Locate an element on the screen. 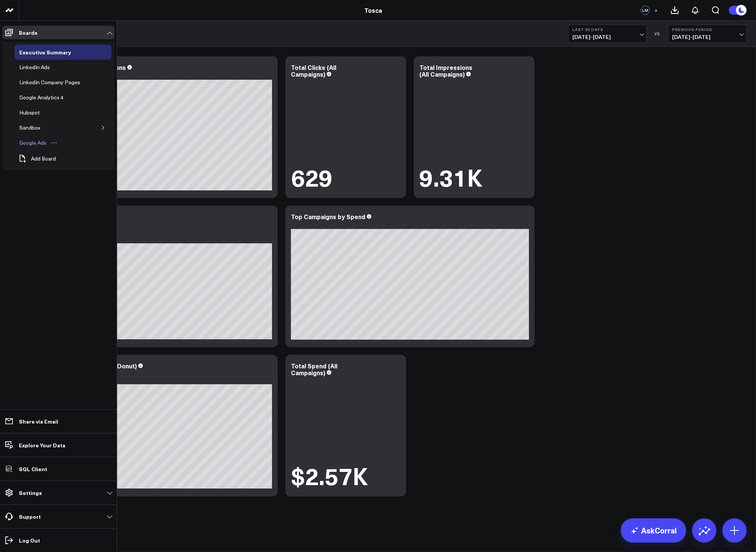 Image resolution: width=756 pixels, height=552 pixels. div: Previous: $156.89K is located at coordinates (153, 381).